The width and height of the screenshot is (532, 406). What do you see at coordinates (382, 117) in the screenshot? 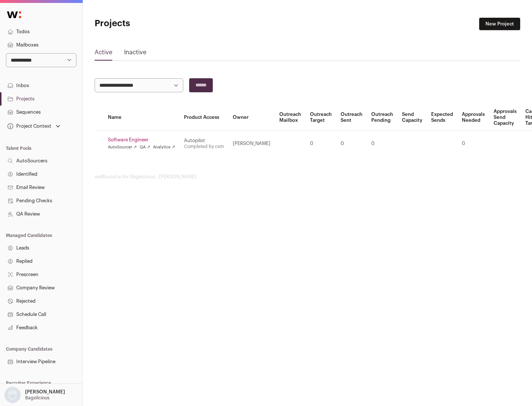
I see `th: Outreach Pending` at bounding box center [382, 117].